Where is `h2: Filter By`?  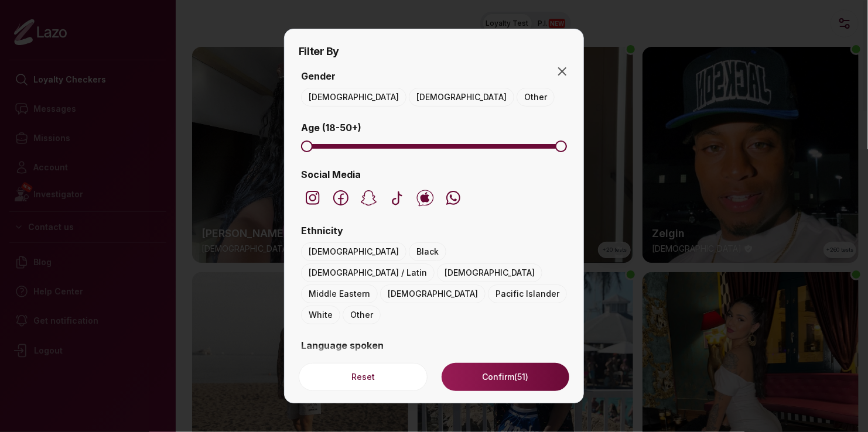
h2: Filter By is located at coordinates (434, 52).